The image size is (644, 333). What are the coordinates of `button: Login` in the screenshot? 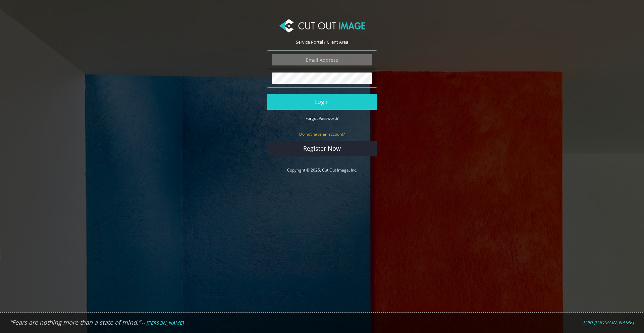 It's located at (322, 102).